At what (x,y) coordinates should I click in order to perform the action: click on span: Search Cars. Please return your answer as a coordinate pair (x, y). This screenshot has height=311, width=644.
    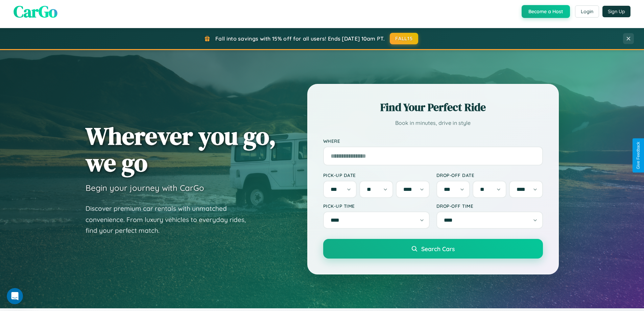
    Looking at the image, I should click on (438, 249).